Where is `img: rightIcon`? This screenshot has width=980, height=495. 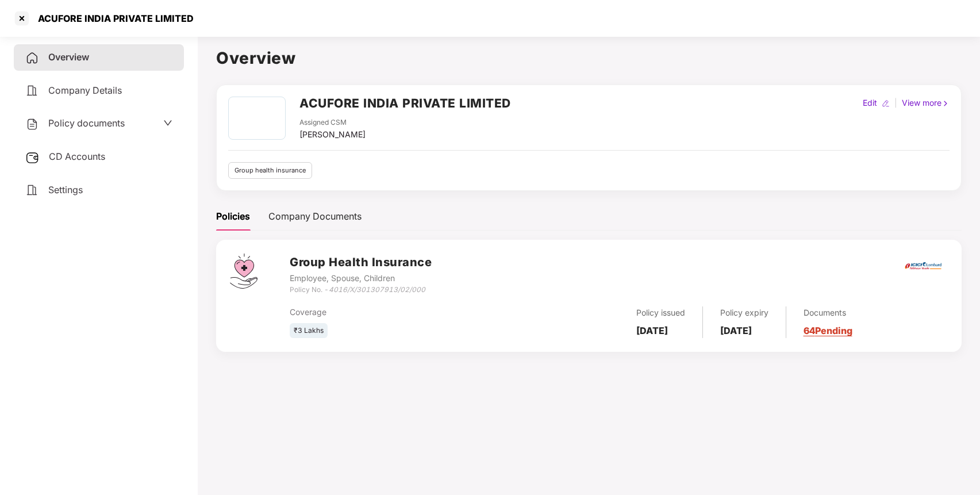
img: rightIcon is located at coordinates (946, 104).